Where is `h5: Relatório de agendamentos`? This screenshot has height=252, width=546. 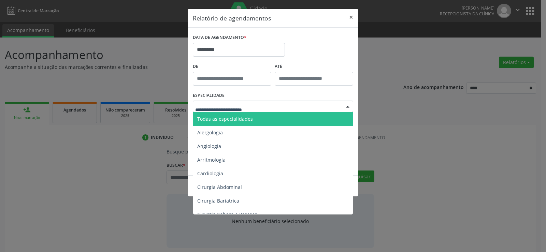 h5: Relatório de agendamentos is located at coordinates (232, 18).